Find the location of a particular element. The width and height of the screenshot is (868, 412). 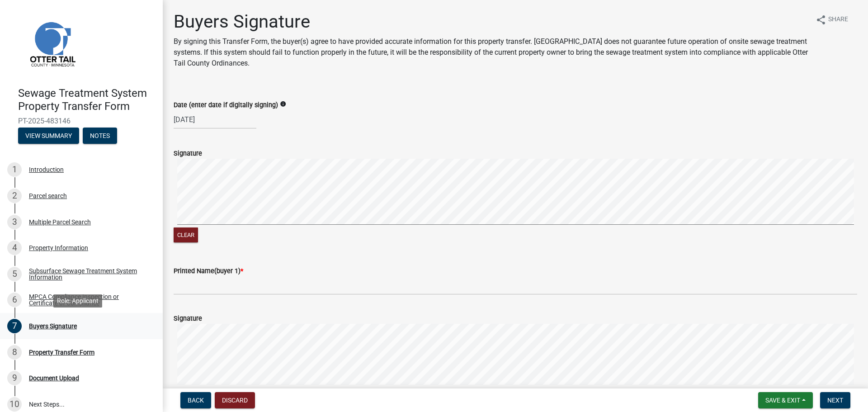

input: mm/dd/yyyy is located at coordinates (215, 119).